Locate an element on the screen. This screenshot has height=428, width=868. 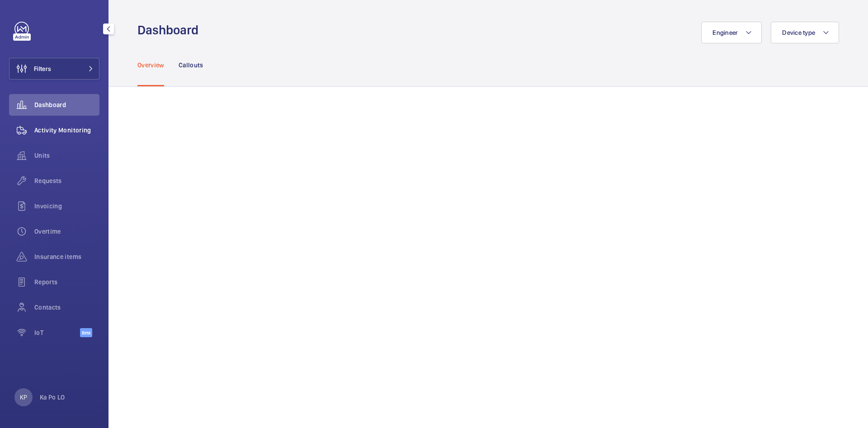
span: Units is located at coordinates (67, 155).